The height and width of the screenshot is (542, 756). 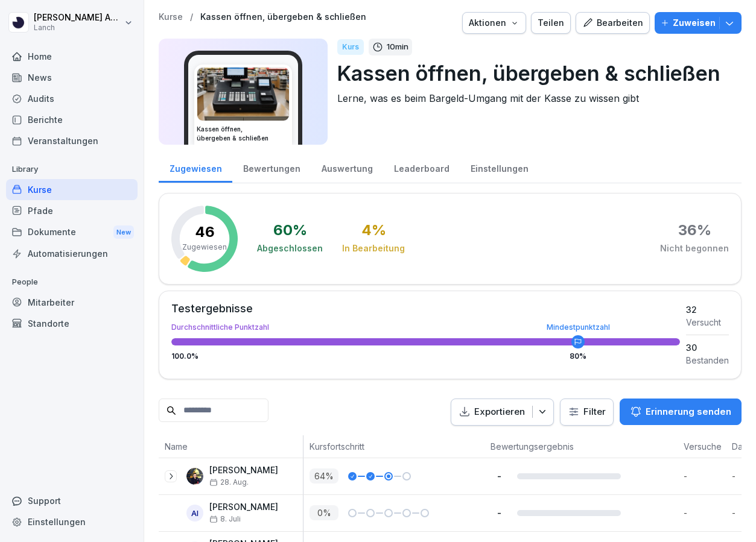 What do you see at coordinates (499, 412) in the screenshot?
I see `p: Exportieren` at bounding box center [499, 412].